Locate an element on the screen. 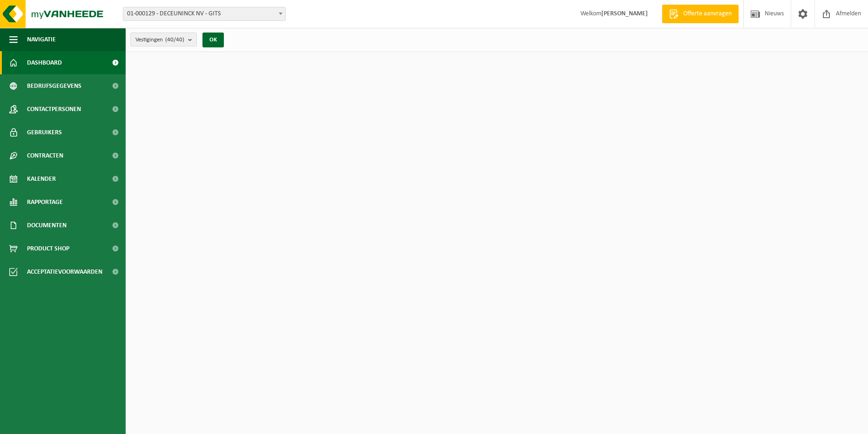 The image size is (868, 434). span: Dashboard is located at coordinates (44, 63).